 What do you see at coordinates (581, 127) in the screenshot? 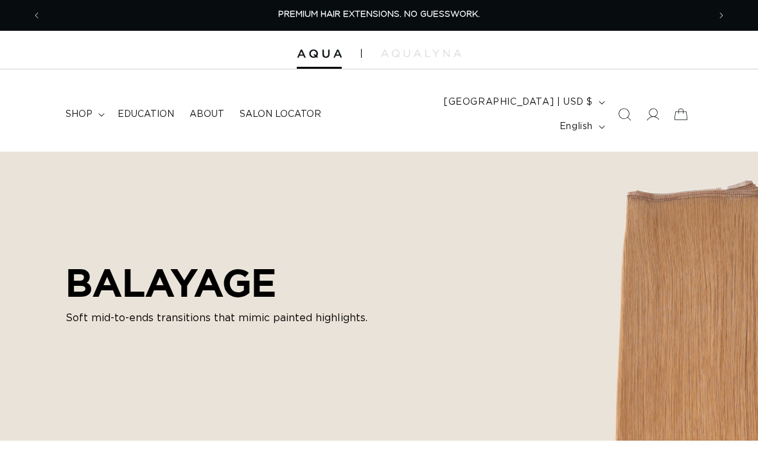
I see `button: English` at bounding box center [581, 127].